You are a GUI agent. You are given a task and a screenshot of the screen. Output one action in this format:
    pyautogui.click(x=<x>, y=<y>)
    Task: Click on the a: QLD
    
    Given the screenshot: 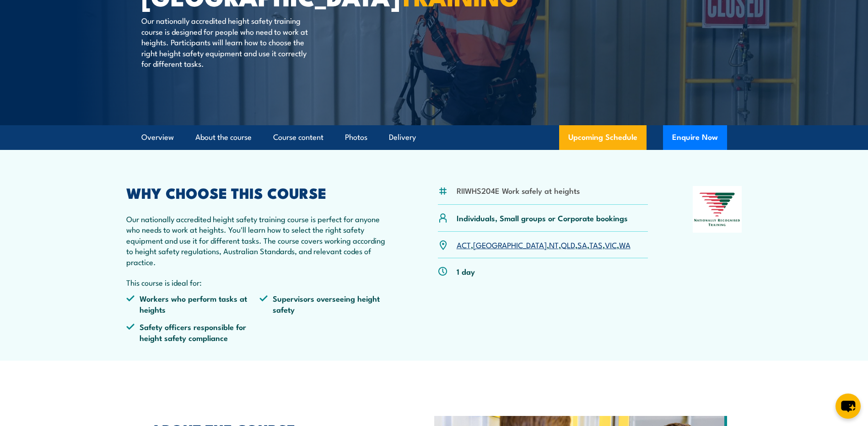 What is the action you would take?
    pyautogui.click(x=568, y=245)
    